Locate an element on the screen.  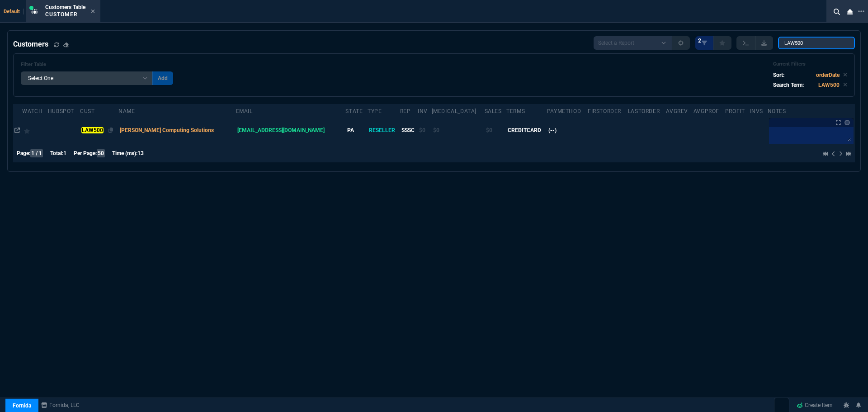
span: Per Page: is located at coordinates (85, 153).